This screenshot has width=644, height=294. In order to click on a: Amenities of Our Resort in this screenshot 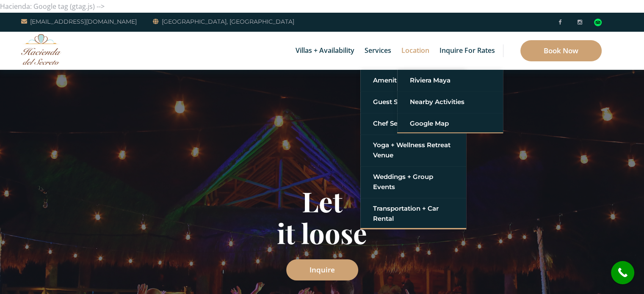, I will do `click(413, 81)`.